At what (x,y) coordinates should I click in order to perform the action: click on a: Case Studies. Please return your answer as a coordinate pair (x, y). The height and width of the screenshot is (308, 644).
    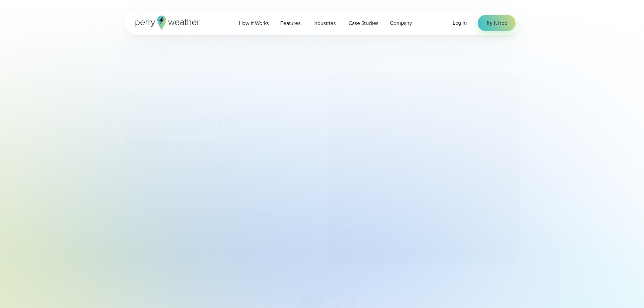
    Looking at the image, I should click on (363, 23).